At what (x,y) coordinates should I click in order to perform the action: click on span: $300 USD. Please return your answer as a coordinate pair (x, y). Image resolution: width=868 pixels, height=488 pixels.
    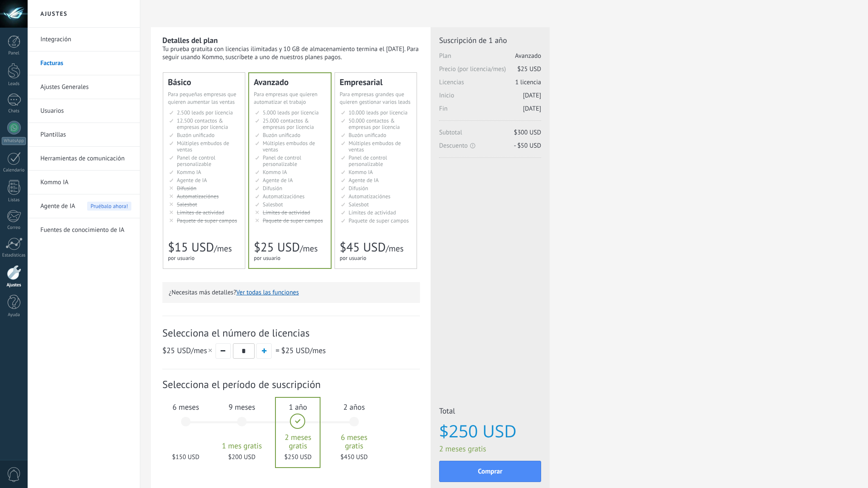
    Looking at the image, I should click on (527, 132).